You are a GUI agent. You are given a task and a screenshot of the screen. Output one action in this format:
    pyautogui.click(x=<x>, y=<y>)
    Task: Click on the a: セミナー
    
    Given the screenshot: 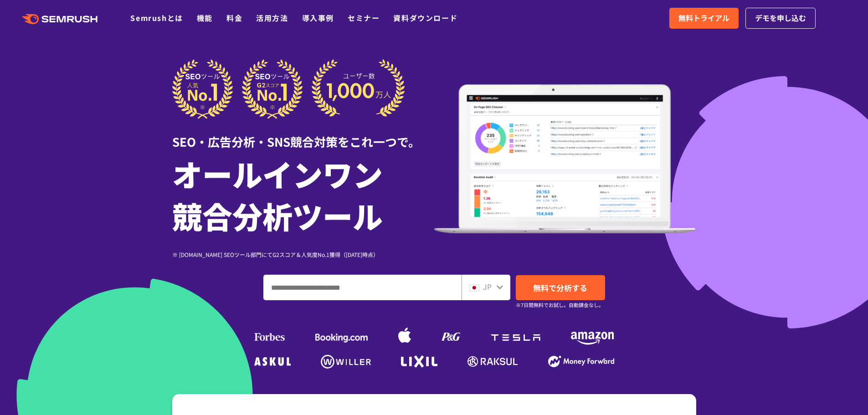 What is the action you would take?
    pyautogui.click(x=364, y=18)
    